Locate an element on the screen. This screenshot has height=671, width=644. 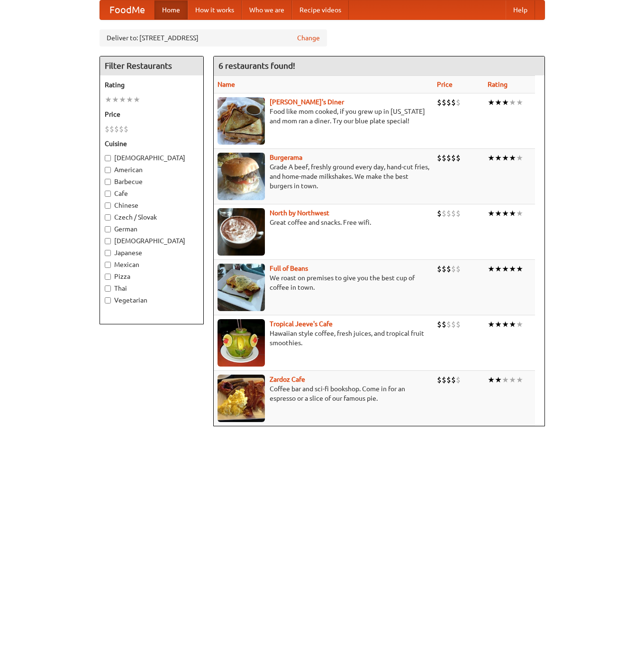
b: Zardoz Cafe is located at coordinates (287, 380).